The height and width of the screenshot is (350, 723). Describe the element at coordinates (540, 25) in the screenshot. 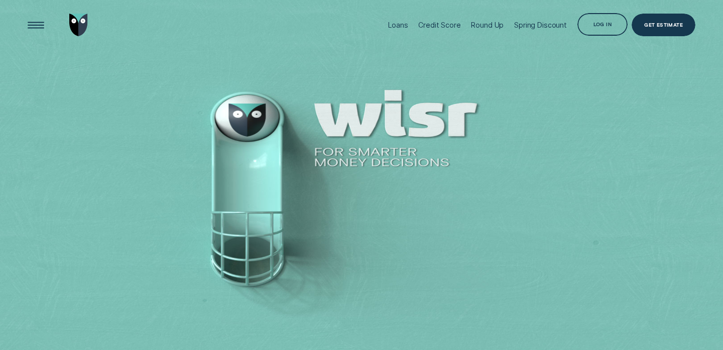

I see `div: Spring Discount` at that location.